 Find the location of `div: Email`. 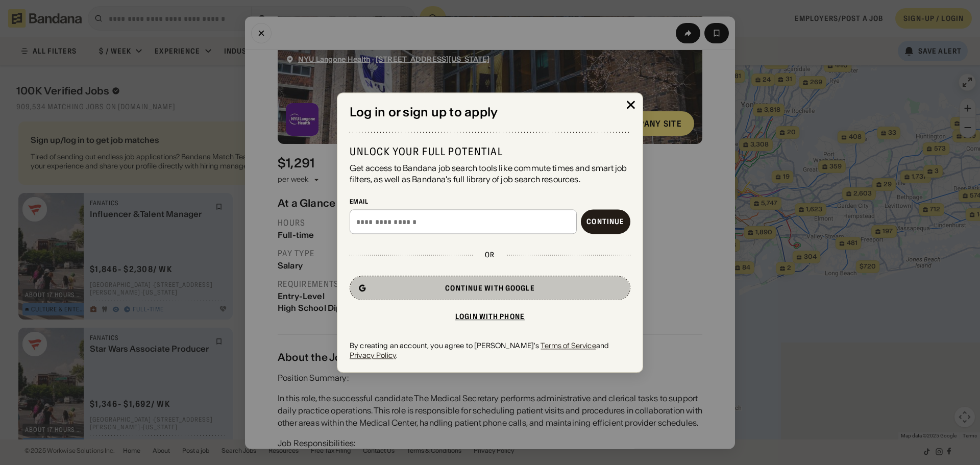

div: Email is located at coordinates (490, 202).